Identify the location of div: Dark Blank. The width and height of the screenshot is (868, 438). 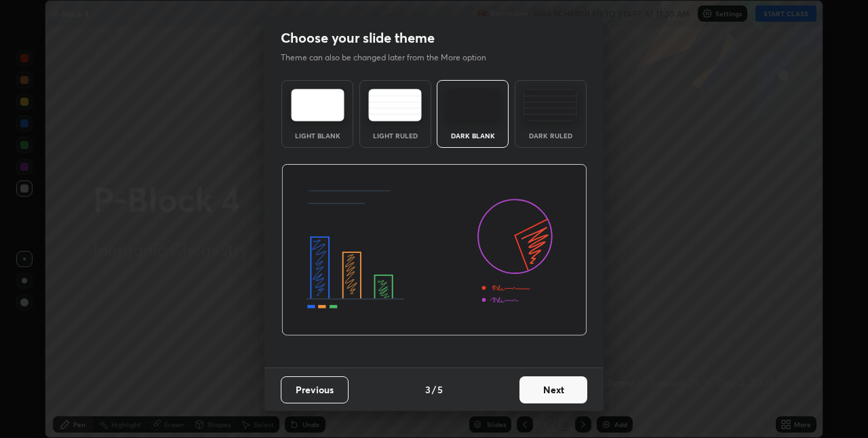
(473, 136).